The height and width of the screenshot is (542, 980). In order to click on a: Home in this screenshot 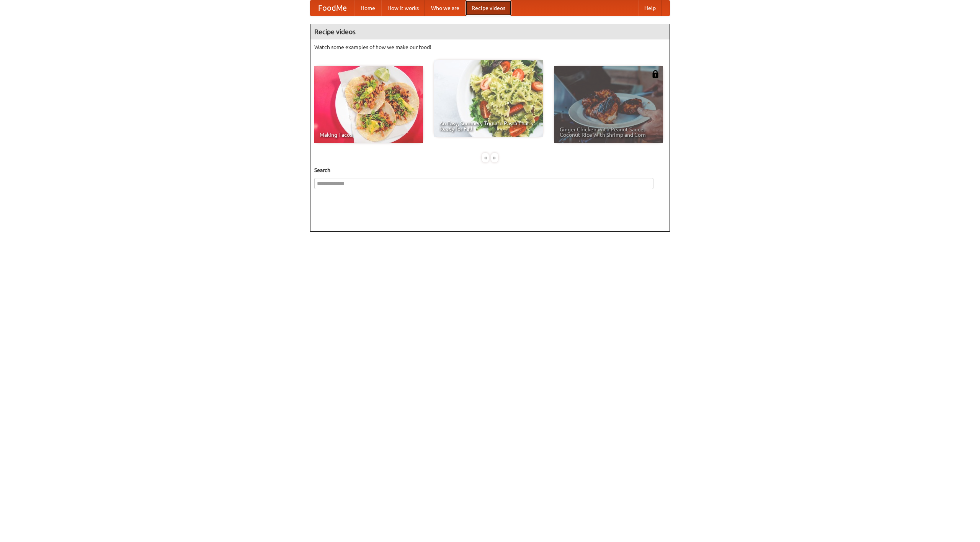, I will do `click(368, 8)`.